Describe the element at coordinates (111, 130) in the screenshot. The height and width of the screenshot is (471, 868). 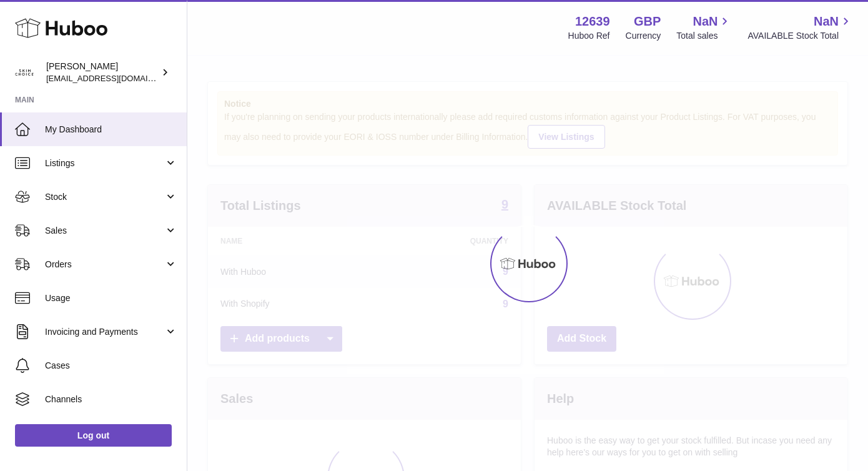
I see `span: My Dashboard` at that location.